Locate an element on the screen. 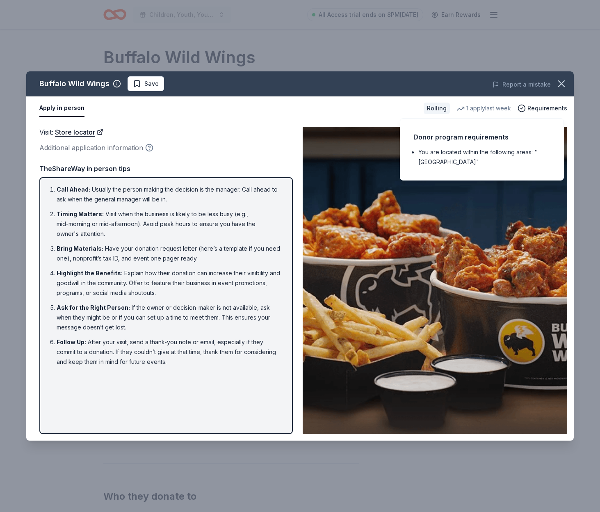 The image size is (600, 512). span: Ask for the Right Person : is located at coordinates (93, 307).